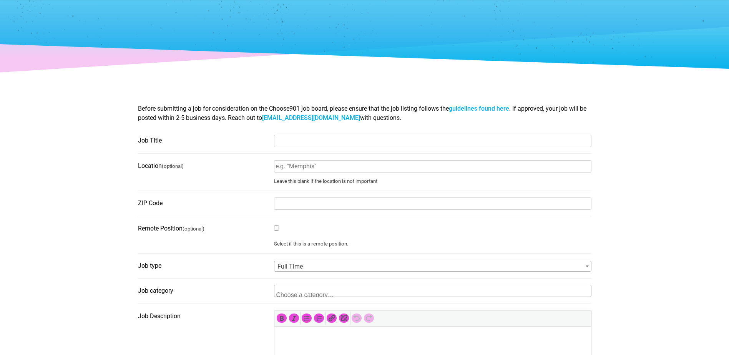 The width and height of the screenshot is (729, 355). What do you see at coordinates (362, 113) in the screenshot?
I see `span: Before submitting a job for consideration on the Choose901 job board, please ensure that the job ...` at bounding box center [362, 113].